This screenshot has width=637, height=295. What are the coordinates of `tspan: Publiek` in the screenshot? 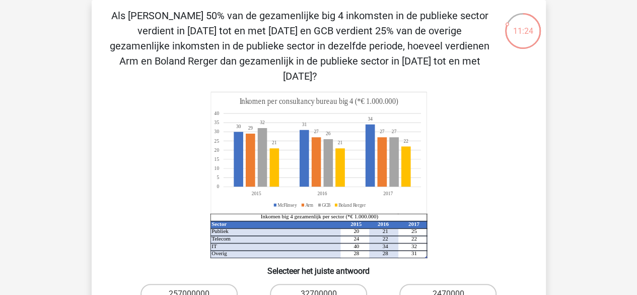 It's located at (220, 231).